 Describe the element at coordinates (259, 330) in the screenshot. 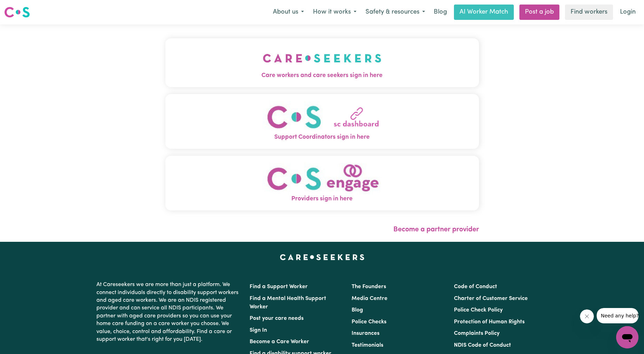

I see `a: Sign In` at that location.